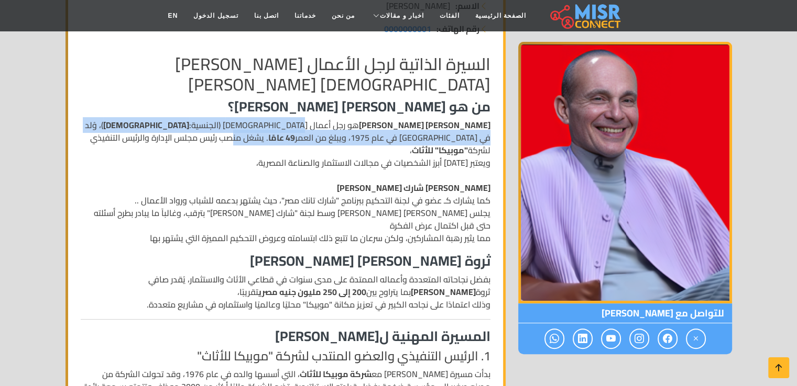 The image size is (797, 386). What do you see at coordinates (625, 173) in the screenshot?
I see `img: محمد فاروق` at bounding box center [625, 173].